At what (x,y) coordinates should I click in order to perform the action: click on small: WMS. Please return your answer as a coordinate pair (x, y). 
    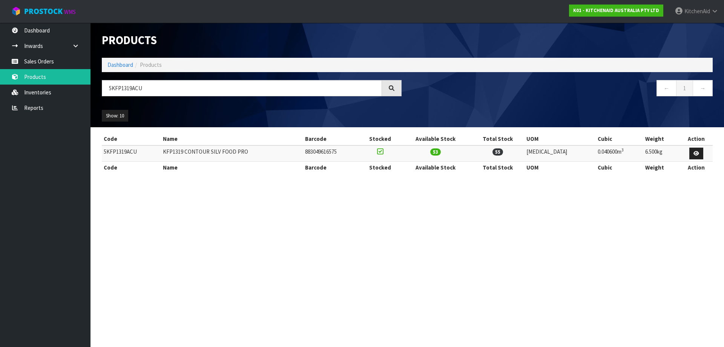
    Looking at the image, I should click on (70, 12).